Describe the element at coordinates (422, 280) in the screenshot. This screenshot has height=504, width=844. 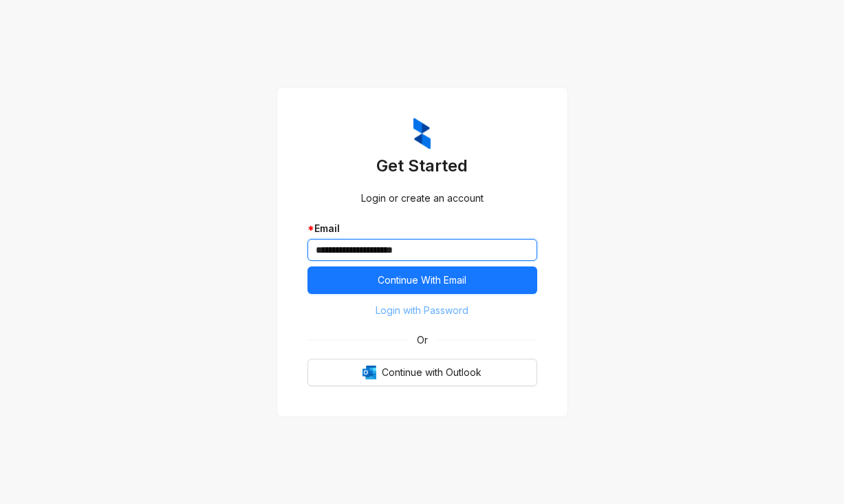
I see `span: Continue With Email` at that location.